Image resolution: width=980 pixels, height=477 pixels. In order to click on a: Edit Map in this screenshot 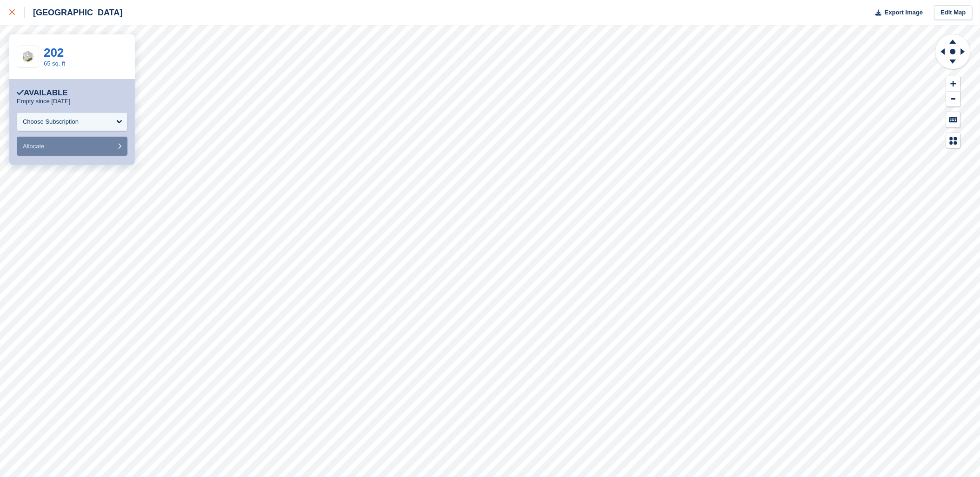, I will do `click(953, 12)`.